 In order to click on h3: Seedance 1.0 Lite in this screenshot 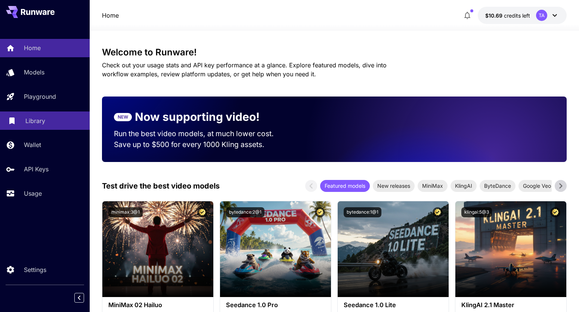, I will do `click(393, 305)`.